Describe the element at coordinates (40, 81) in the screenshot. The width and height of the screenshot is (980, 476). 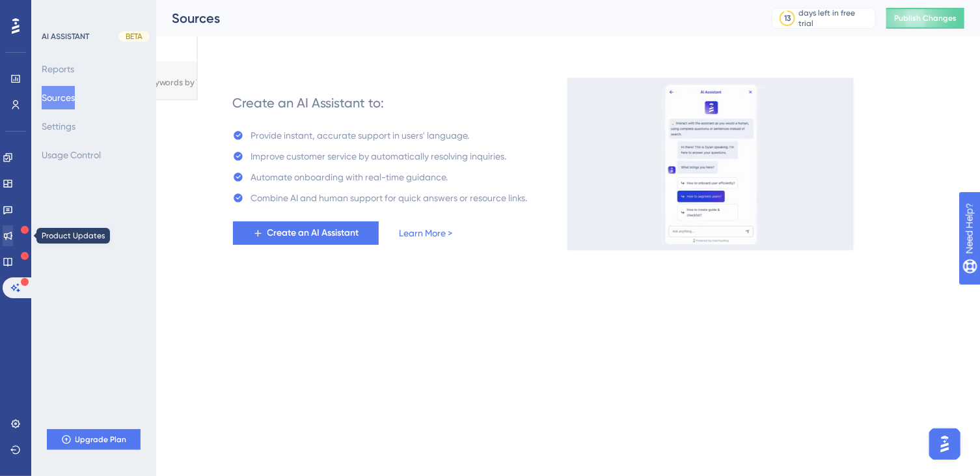
I see `img: tab_domain_overview_orange.svg` at that location.